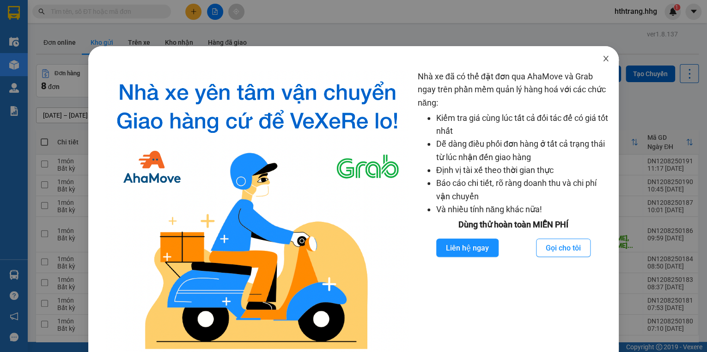 The height and width of the screenshot is (352, 707). What do you see at coordinates (467, 248) in the screenshot?
I see `button: Liên hệ ngay` at bounding box center [467, 248].